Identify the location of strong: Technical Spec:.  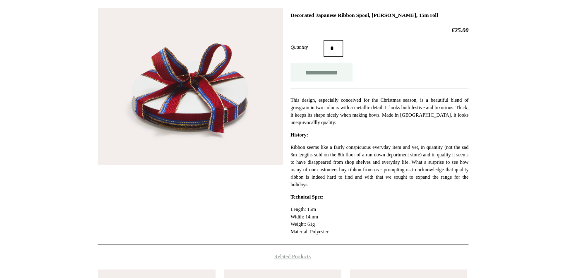
(307, 197).